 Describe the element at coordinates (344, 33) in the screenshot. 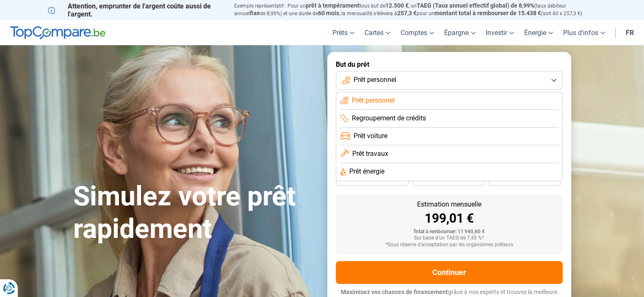

I see `a: Prêts` at that location.